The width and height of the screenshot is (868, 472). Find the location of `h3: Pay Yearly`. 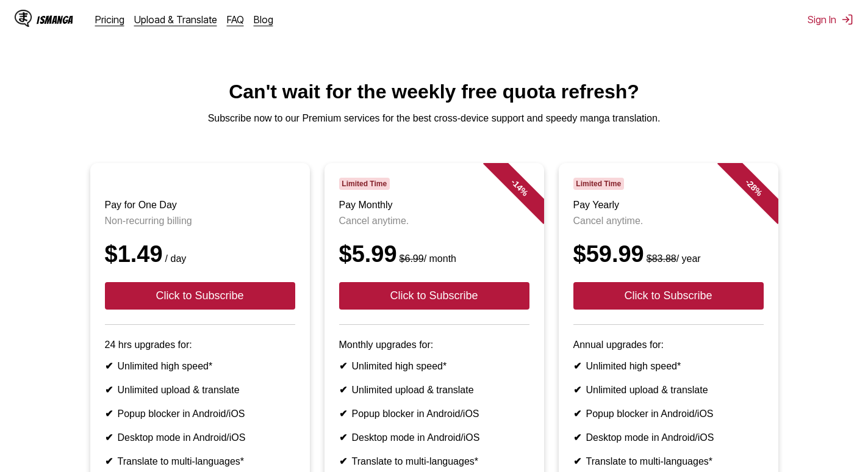

h3: Pay Yearly is located at coordinates (669, 205).